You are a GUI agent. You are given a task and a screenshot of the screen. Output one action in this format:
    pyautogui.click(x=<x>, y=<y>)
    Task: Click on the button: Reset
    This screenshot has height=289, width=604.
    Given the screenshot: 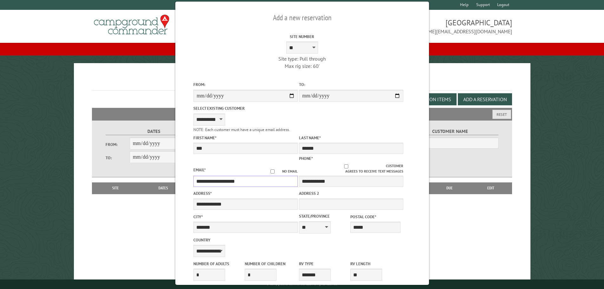 What is the action you would take?
    pyautogui.click(x=502, y=114)
    